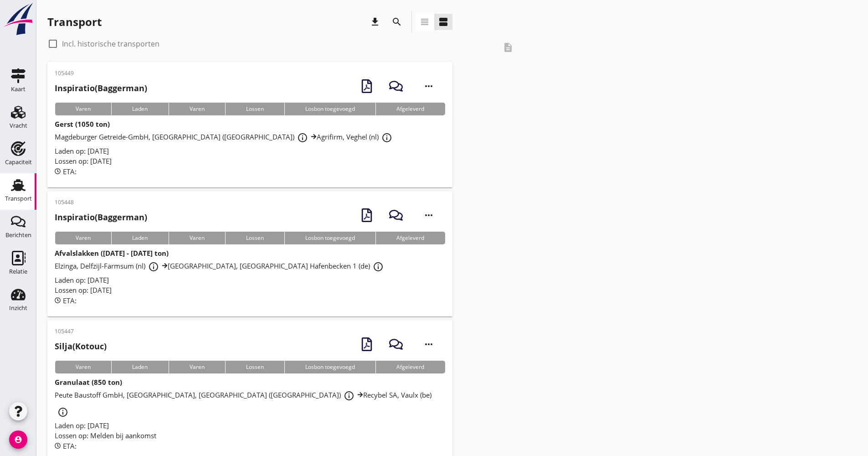 The width and height of the screenshot is (868, 456). What do you see at coordinates (18, 19) in the screenshot?
I see `img: logo-small.a267ee39.svg` at bounding box center [18, 19].